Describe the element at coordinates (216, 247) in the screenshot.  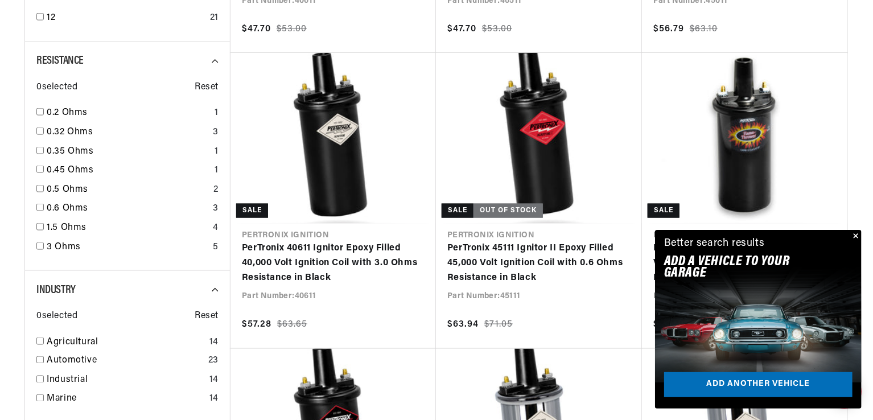
I see `div: 5` at that location.